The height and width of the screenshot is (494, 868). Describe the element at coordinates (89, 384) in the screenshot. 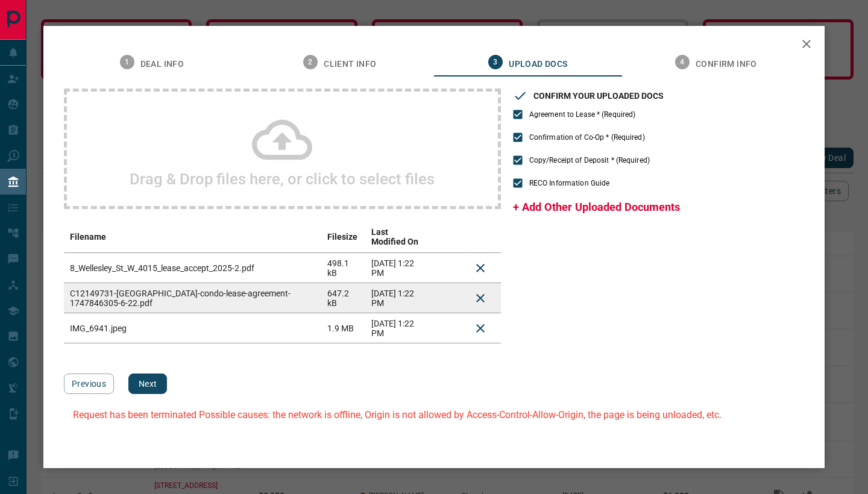

I see `button: Previous` at that location.